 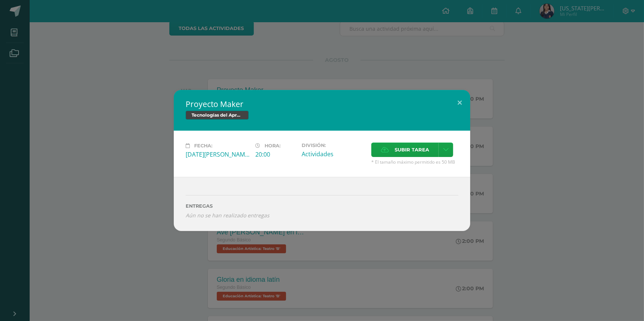 What do you see at coordinates (334, 145) in the screenshot?
I see `label: División:` at bounding box center [334, 145].